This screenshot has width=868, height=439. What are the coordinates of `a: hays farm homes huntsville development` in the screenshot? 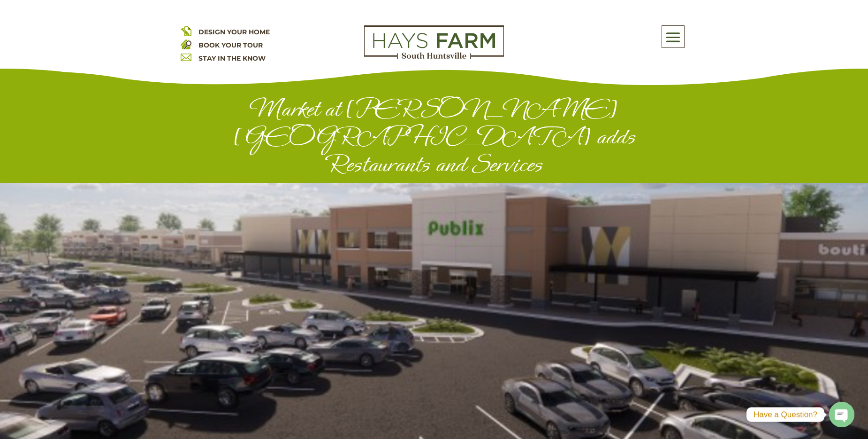 It's located at (434, 56).